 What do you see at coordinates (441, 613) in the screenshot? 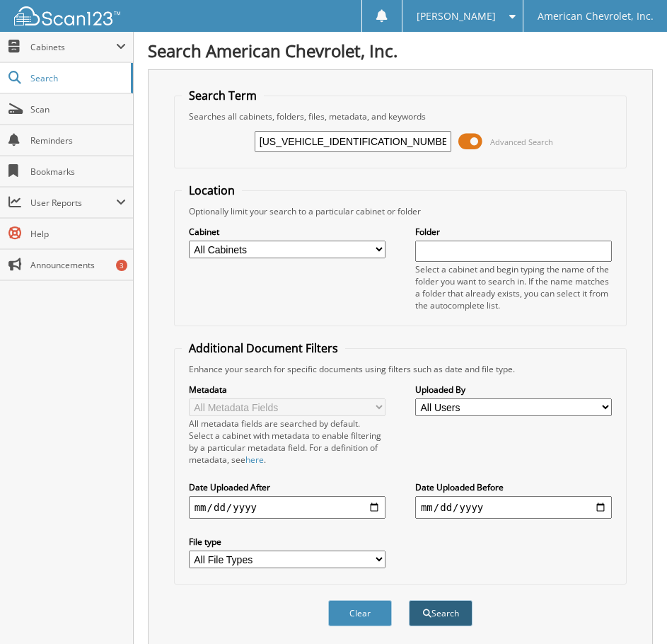
I see `button: Search` at bounding box center [441, 613].